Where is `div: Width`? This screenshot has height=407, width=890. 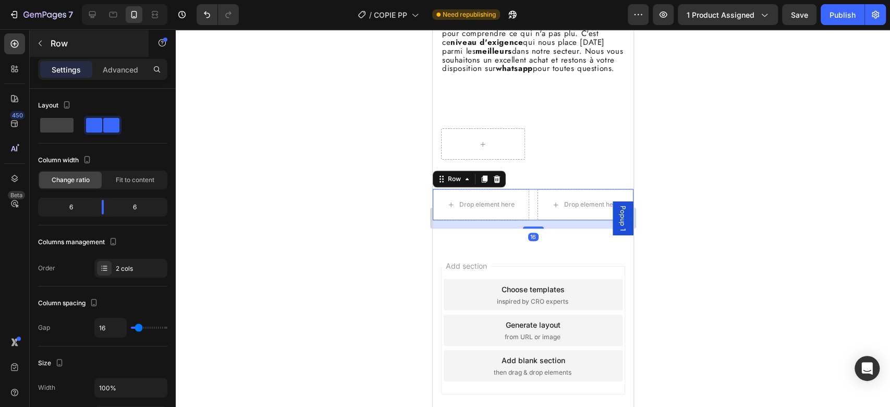
div: Width is located at coordinates (46, 388).